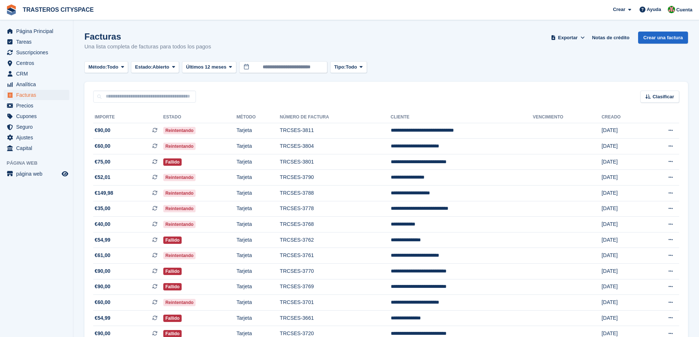 Image resolution: width=699 pixels, height=337 pixels. What do you see at coordinates (40, 163) in the screenshot?
I see `span: Página web` at bounding box center [40, 163].